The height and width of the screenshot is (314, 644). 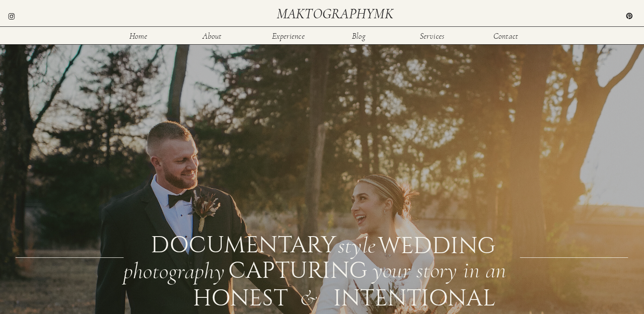 I want to click on div: intentional, so click(x=364, y=296).